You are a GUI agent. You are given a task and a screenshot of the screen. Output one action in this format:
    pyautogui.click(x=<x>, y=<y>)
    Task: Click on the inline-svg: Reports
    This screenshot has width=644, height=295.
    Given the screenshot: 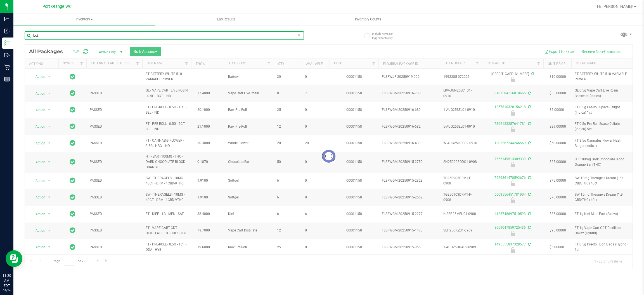 What is the action you would take?
    pyautogui.click(x=7, y=79)
    